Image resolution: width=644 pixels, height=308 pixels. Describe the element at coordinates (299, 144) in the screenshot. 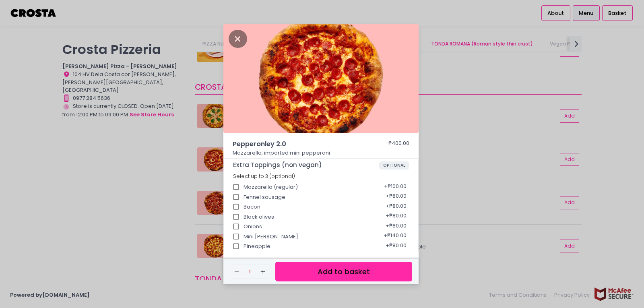

I see `span: Pepperonley 2.0` at that location.